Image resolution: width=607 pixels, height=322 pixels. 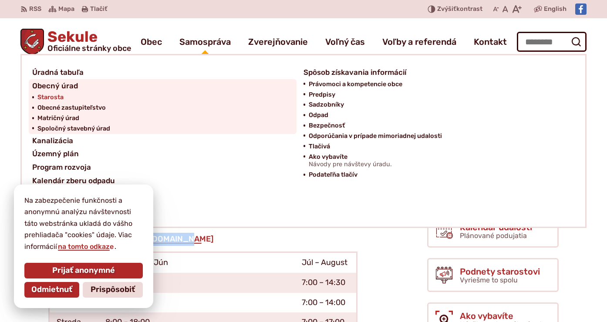 I want to click on span: Podateľňa tlačív, so click(x=333, y=175).